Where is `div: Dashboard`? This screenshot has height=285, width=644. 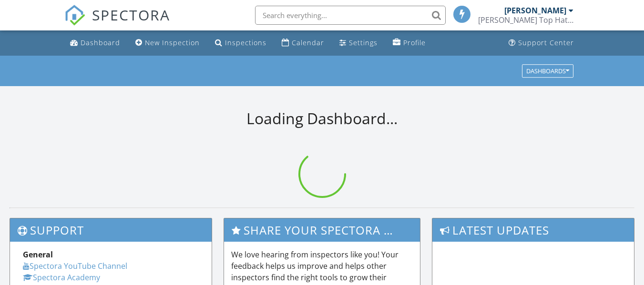
div: Dashboard is located at coordinates (100, 43).